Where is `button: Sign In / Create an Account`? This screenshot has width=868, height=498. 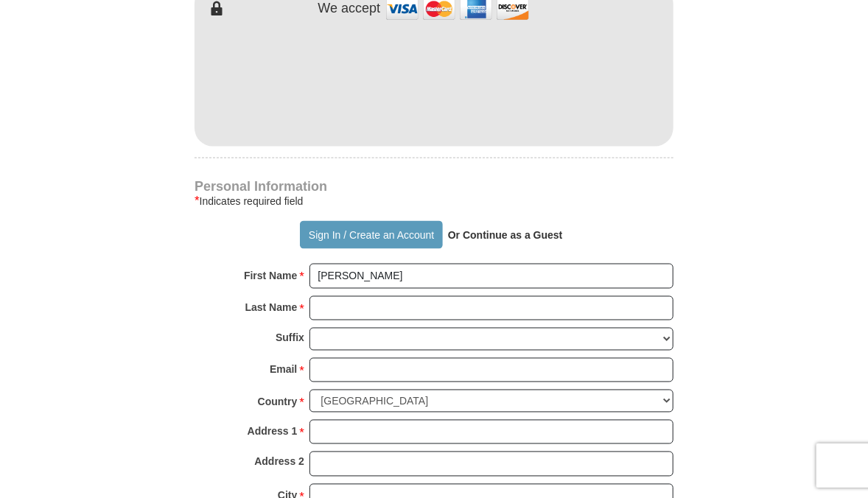 button: Sign In / Create an Account is located at coordinates (371, 235).